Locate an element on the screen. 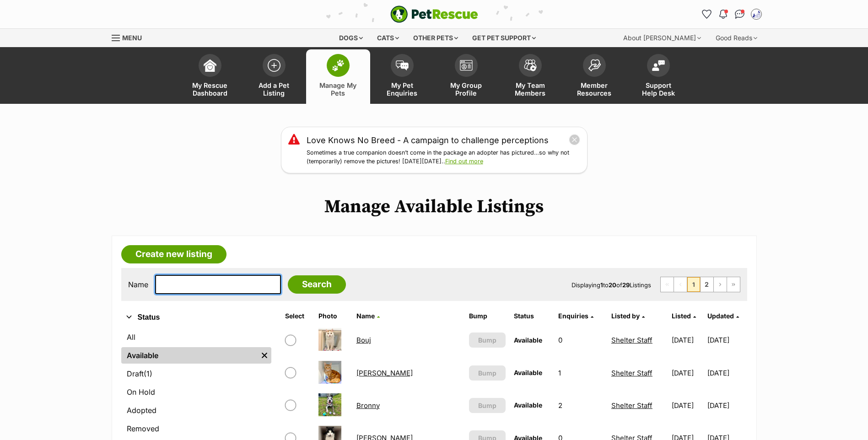 The height and width of the screenshot is (440, 868). span: Manage My Pets is located at coordinates (338, 89).